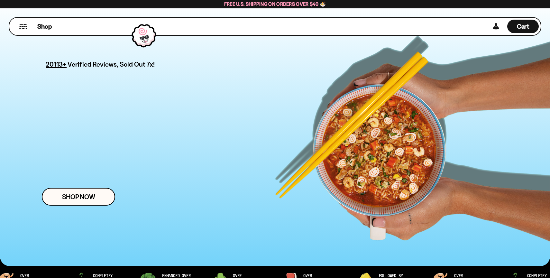 The width and height of the screenshot is (550, 278). What do you see at coordinates (523, 26) in the screenshot?
I see `span: Cart` at bounding box center [523, 26].